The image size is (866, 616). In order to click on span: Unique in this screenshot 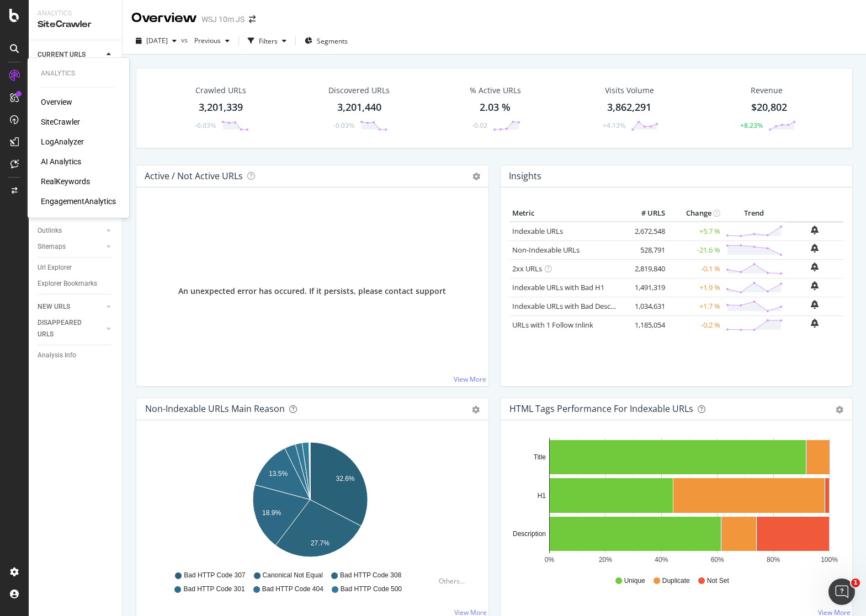, I will do `click(634, 580)`.